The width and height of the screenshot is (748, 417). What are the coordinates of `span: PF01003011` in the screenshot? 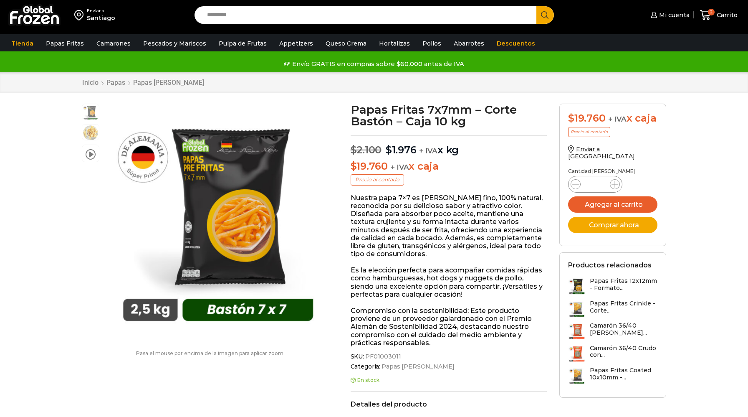 It's located at (382, 356).